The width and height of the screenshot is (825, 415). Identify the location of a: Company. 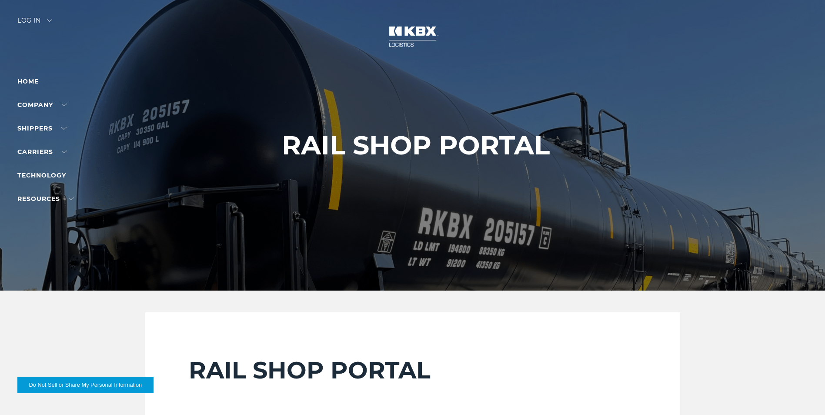
(42, 105).